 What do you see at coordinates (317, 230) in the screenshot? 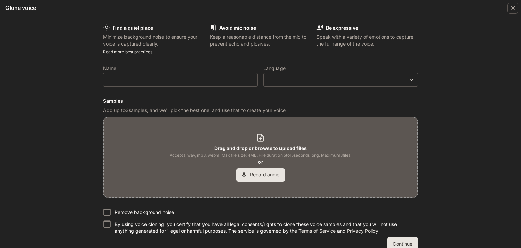
I see `a: Terms of Service` at bounding box center [317, 230].